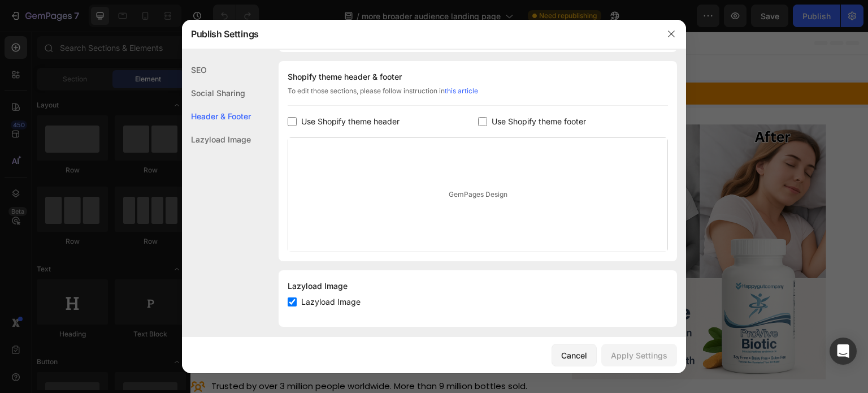  Describe the element at coordinates (105, 247) in the screenshot. I see `strong: ProVive Biotic™` at that location.